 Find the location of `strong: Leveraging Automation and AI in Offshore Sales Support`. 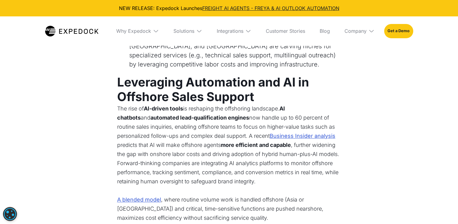

strong: Leveraging Automation and AI in Offshore Sales Support is located at coordinates (213, 89).